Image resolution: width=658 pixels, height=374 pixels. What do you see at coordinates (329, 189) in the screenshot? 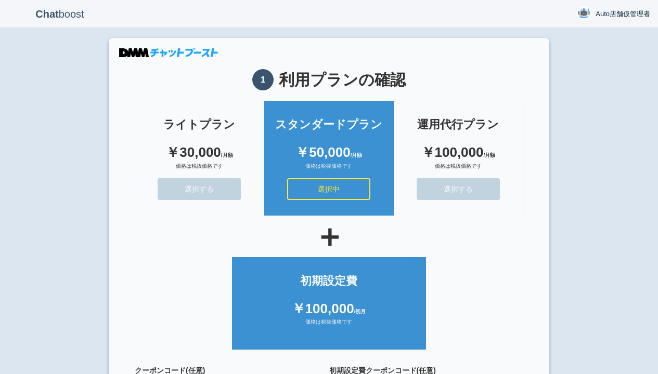
I see `button: 選択中` at bounding box center [329, 189].